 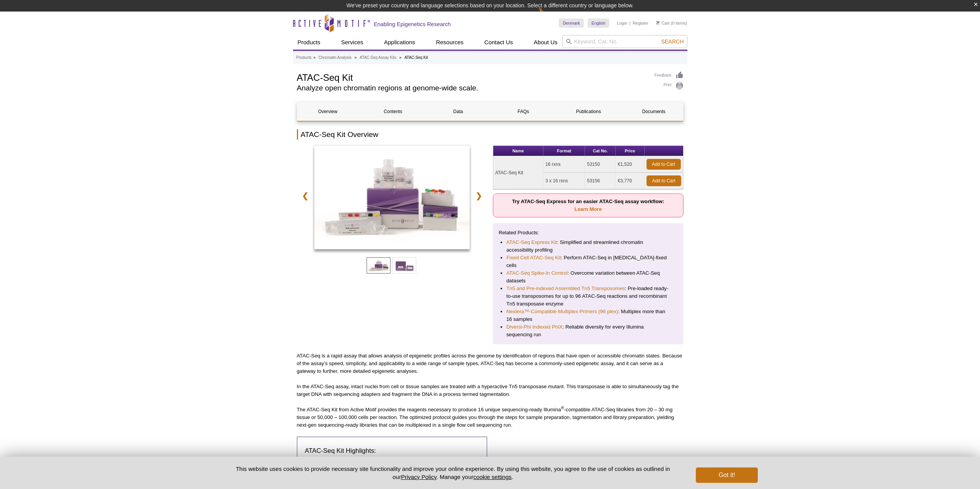 I want to click on h2: Enabling Epigenetics Research, so click(x=412, y=24).